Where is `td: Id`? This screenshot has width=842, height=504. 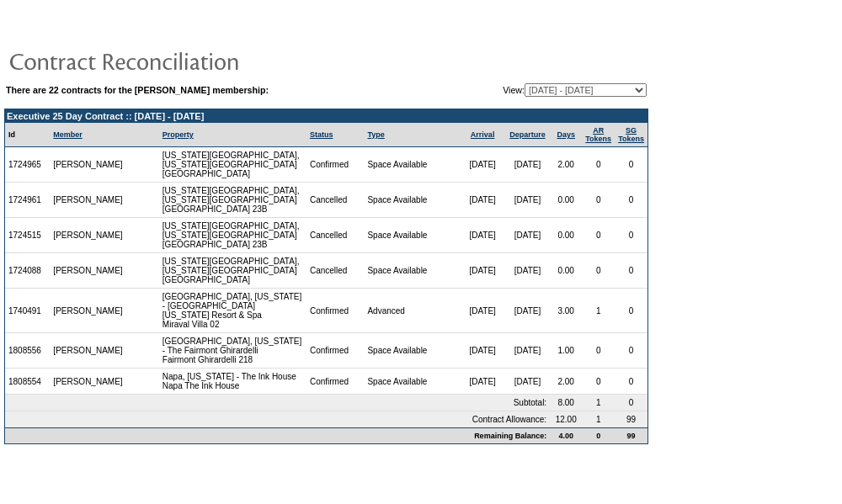
td: Id is located at coordinates (27, 134).